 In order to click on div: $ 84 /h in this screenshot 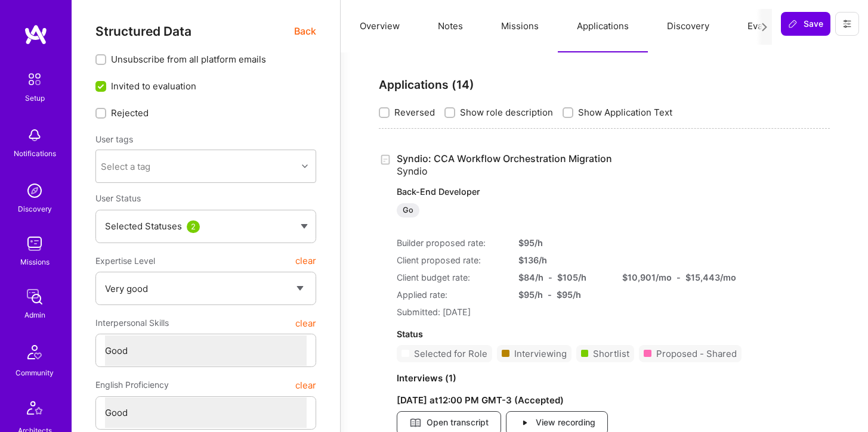, I will do `click(531, 277)`.